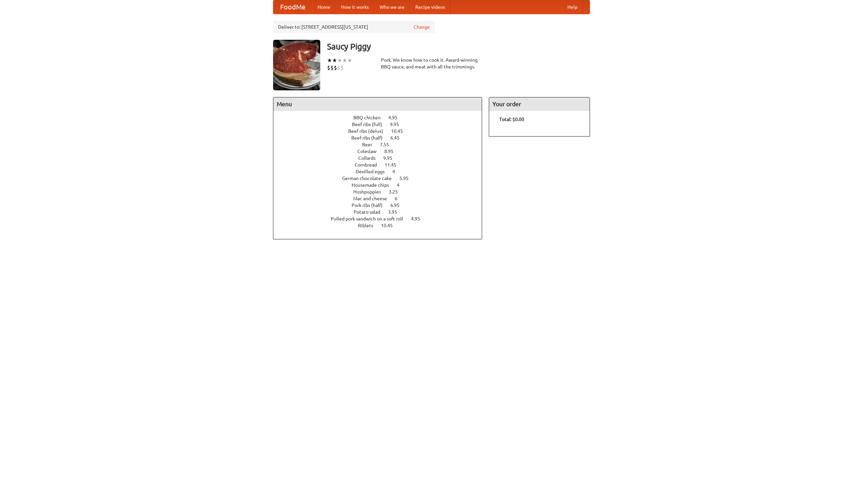 Image resolution: width=863 pixels, height=477 pixels. What do you see at coordinates (382, 219) in the screenshot?
I see `a: Pulled pork sandwich on a soft roll 4.95` at bounding box center [382, 219].